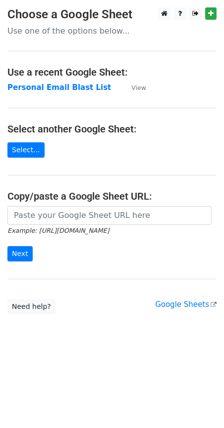 The height and width of the screenshot is (428, 224). I want to click on h3: Choose a Google Sheet, so click(112, 14).